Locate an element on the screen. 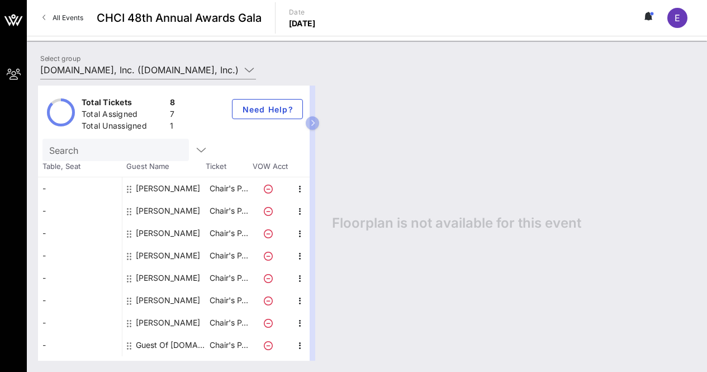  div: Joleen Rivera is located at coordinates (168, 300).